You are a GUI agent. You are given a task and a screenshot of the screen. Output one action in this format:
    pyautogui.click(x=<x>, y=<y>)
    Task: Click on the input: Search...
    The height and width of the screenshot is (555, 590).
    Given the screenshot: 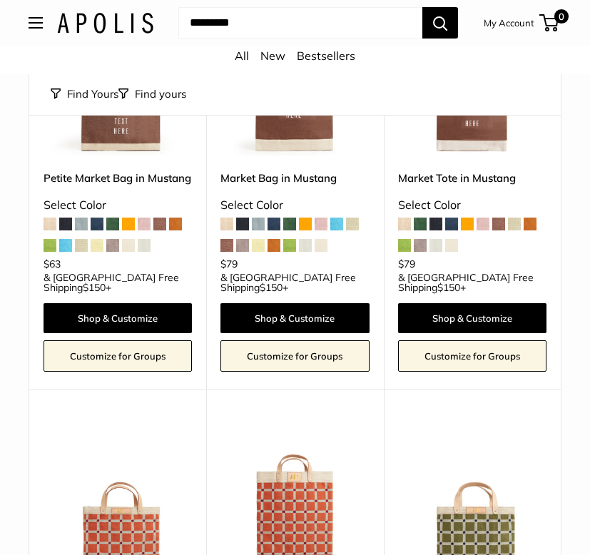 What is the action you would take?
    pyautogui.click(x=300, y=23)
    